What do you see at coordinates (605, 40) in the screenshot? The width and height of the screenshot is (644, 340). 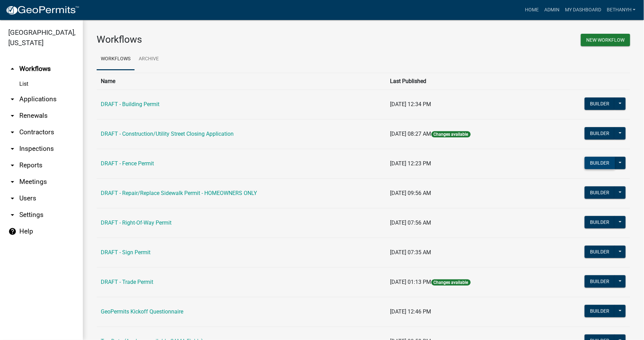 I see `button: New Workflow` at bounding box center [605, 40].